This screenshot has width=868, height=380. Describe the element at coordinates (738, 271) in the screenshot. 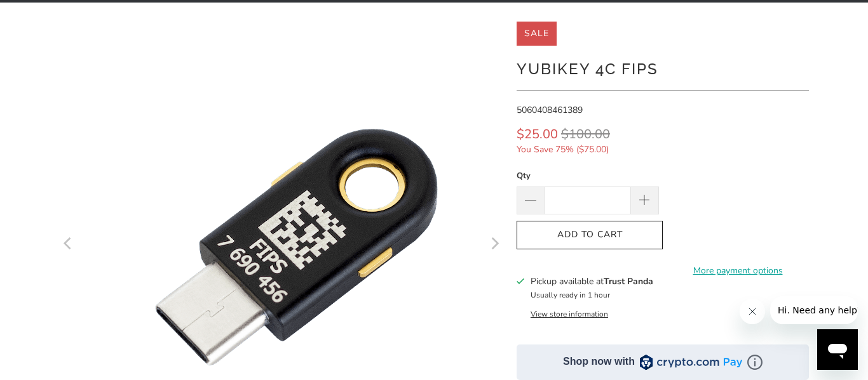

I see `a: More payment options` at that location.